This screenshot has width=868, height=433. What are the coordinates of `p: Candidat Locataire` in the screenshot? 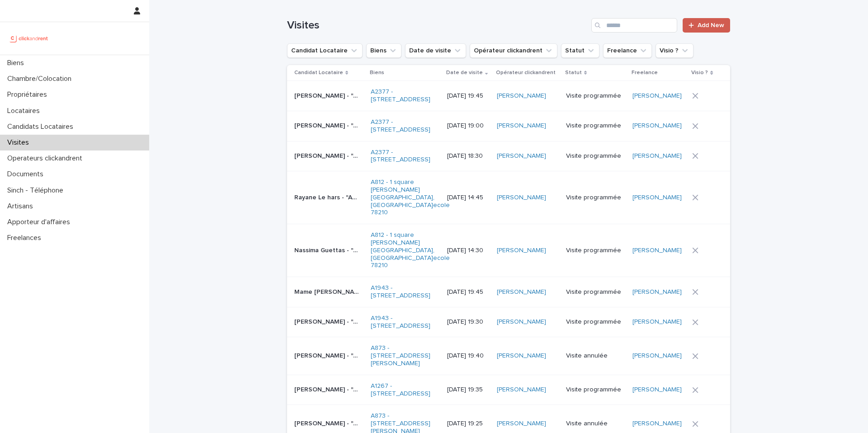 It's located at (319, 73).